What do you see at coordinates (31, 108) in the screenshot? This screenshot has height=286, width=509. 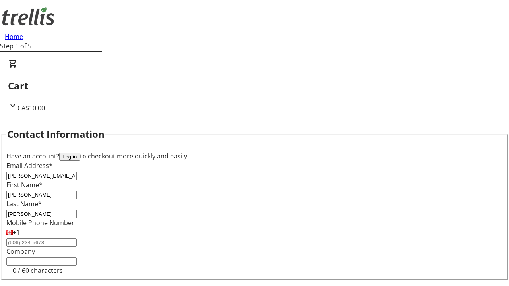 I see `span: CA$10.00` at bounding box center [31, 108].